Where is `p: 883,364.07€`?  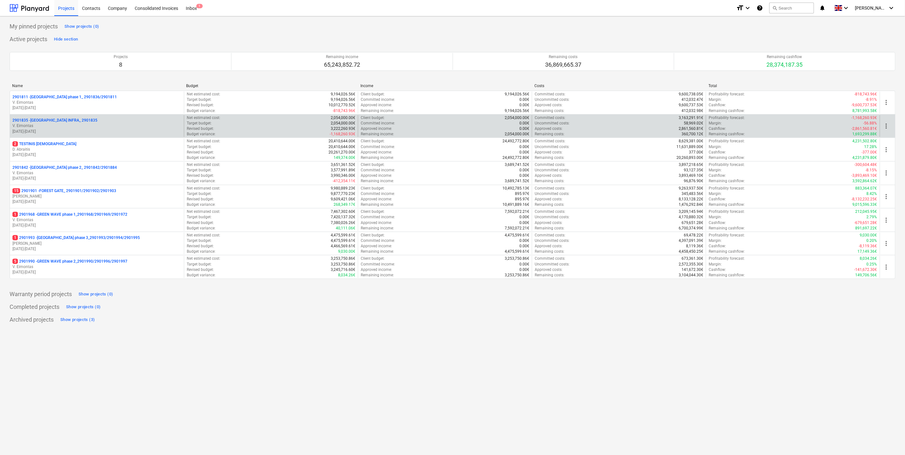 p: 883,364.07€ is located at coordinates (867, 188).